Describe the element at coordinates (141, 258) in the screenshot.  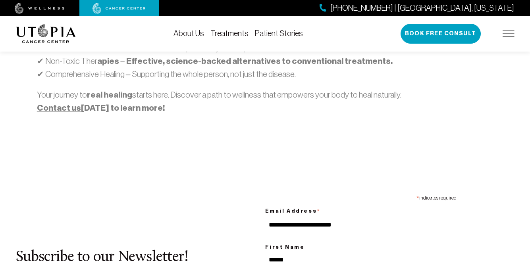
I see `h2: Subscribe to our Newsletter!` at that location.